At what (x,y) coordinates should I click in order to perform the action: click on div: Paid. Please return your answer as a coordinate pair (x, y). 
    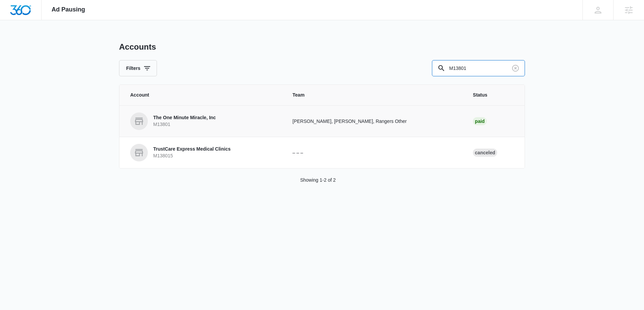
    Looking at the image, I should click on (480, 121).